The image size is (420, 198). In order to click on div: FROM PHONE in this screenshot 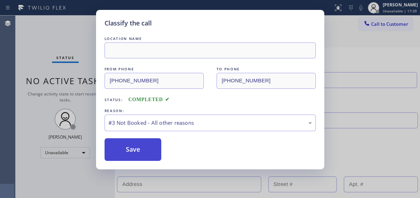, I will do `click(154, 69)`.